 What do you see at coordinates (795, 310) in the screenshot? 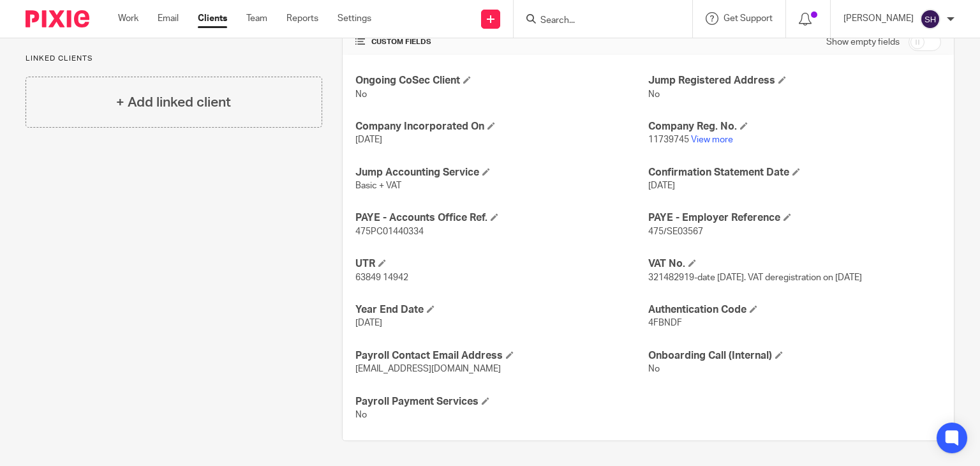
I see `h4: Authentication Code` at bounding box center [795, 310].